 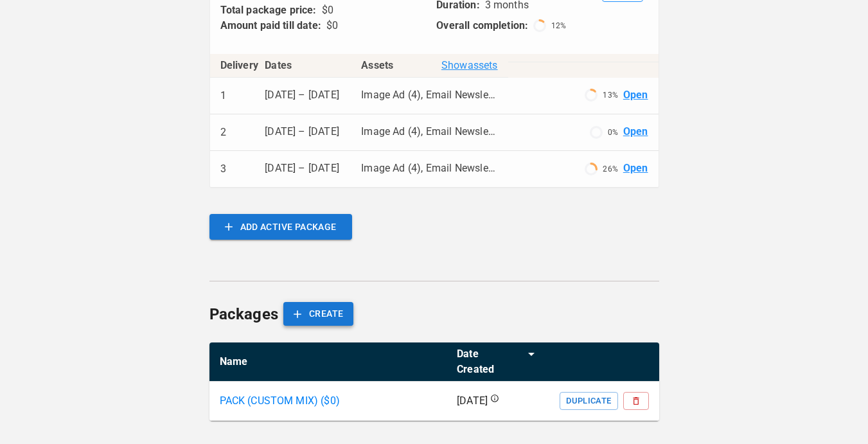 I want to click on p: 0 %, so click(x=613, y=132).